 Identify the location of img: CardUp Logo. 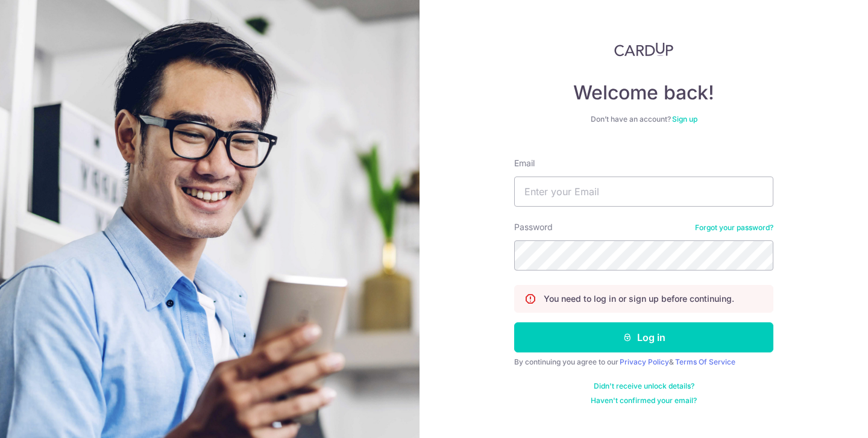
(644, 49).